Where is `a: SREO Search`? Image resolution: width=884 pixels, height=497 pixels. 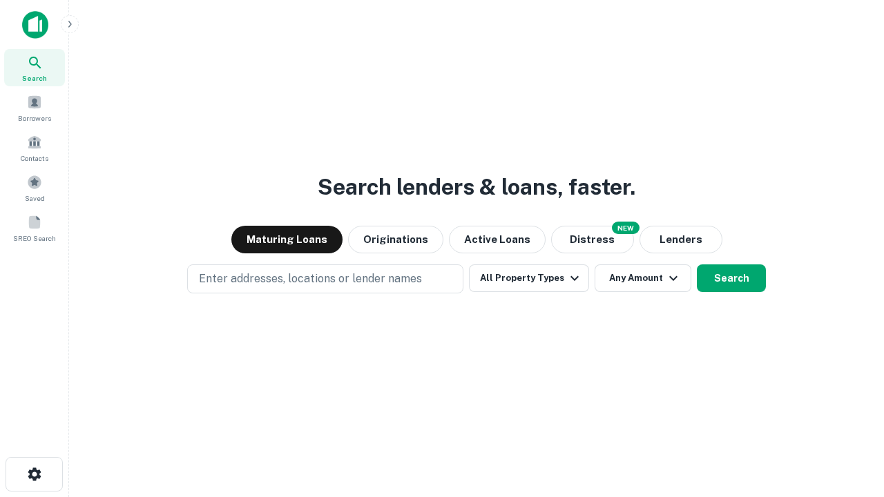 a: SREO Search is located at coordinates (35, 228).